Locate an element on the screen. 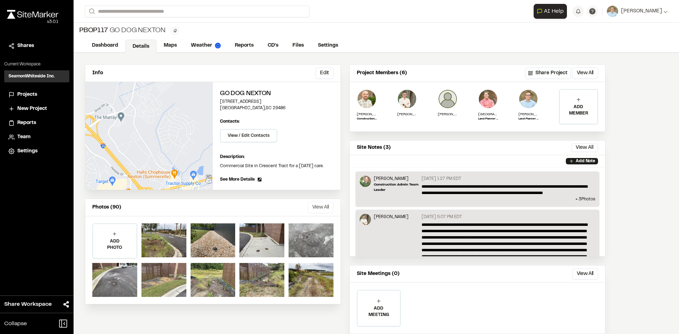 This screenshot has width=679, height=334. p: Description: is located at coordinates (277, 157).